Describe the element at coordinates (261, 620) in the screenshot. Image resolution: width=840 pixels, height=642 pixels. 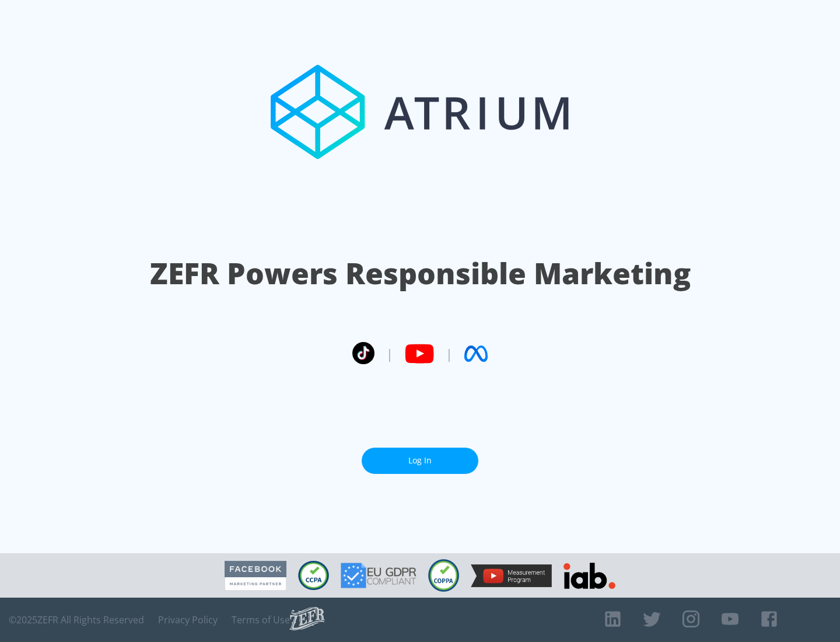
I see `a: Terms of Use` at that location.